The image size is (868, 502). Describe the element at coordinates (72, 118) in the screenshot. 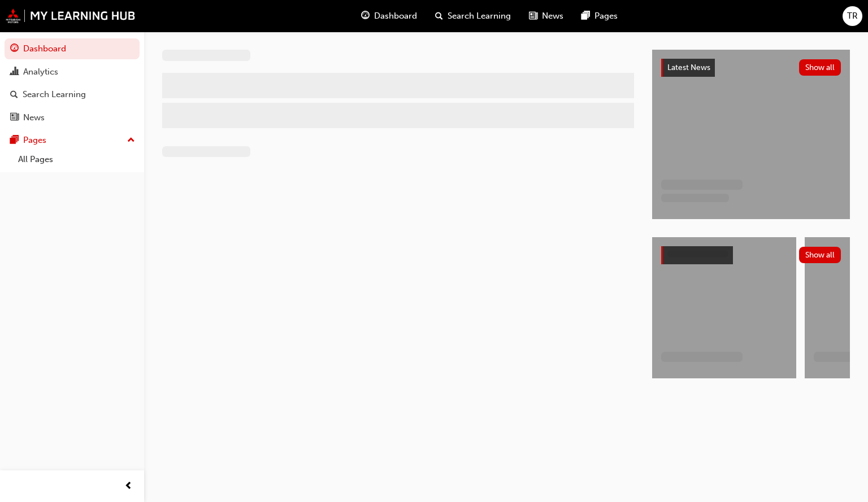

I see `a: News` at that location.